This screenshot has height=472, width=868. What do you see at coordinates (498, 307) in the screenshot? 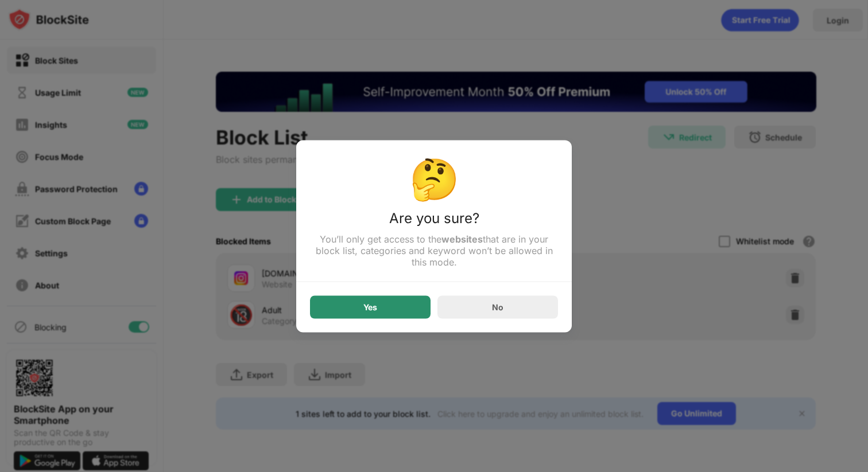
I see `div: No` at bounding box center [498, 307].